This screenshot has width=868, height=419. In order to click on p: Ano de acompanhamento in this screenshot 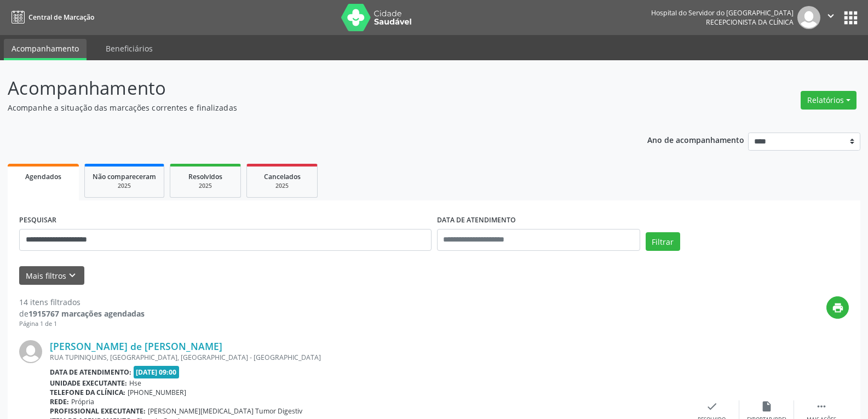, I will do `click(696, 139)`.